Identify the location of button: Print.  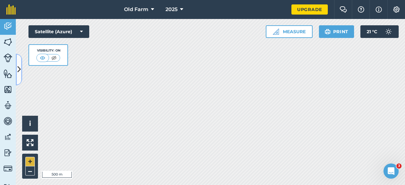
(336, 32).